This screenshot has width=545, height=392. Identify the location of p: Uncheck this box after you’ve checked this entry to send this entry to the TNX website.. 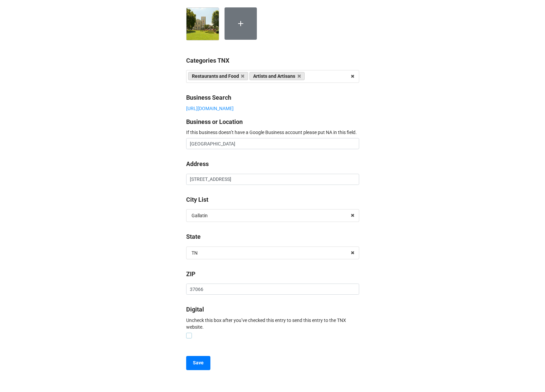
(272, 324).